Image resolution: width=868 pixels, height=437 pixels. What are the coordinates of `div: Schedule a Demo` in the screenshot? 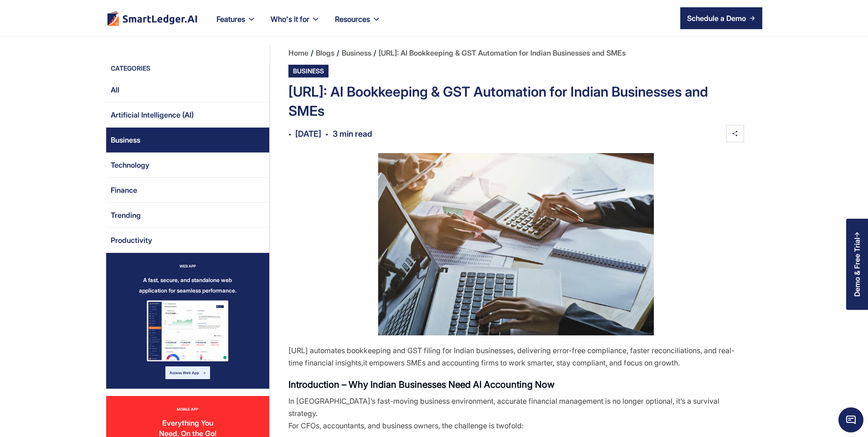 It's located at (716, 18).